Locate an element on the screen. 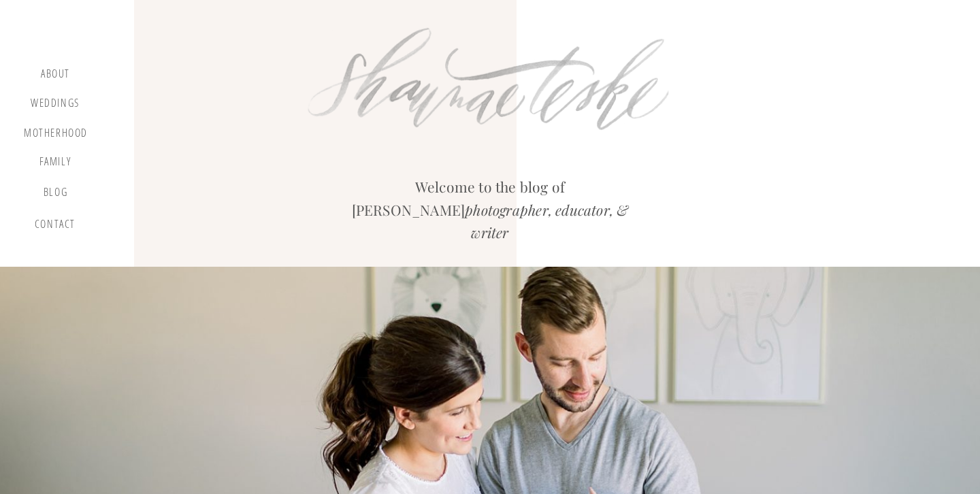  div: motherhood is located at coordinates (56, 134).